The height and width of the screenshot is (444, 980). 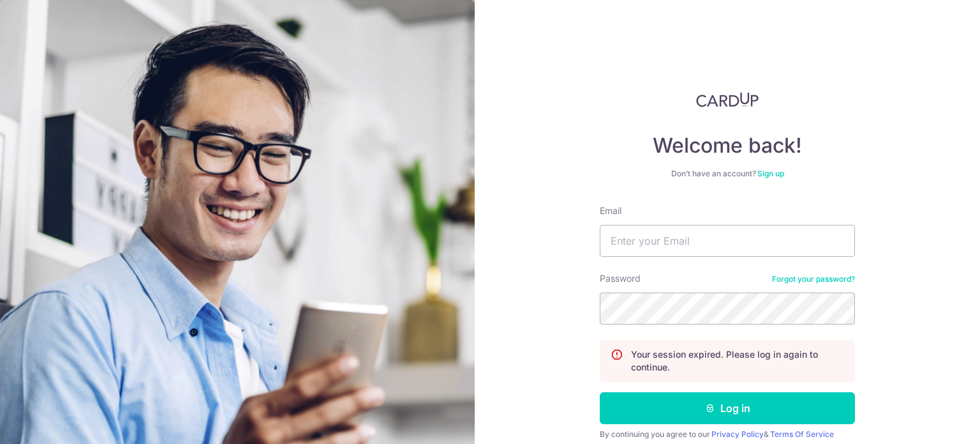 I want to click on img: CardUp Logo, so click(x=727, y=100).